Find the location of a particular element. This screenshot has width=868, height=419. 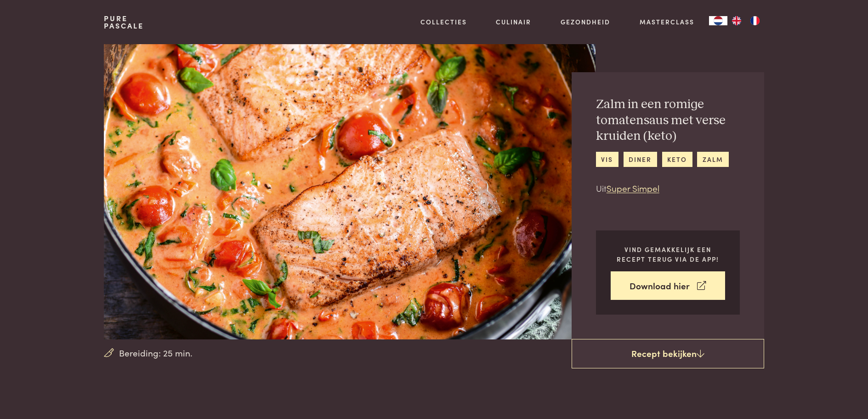

a: PurePascale is located at coordinates (123, 22).